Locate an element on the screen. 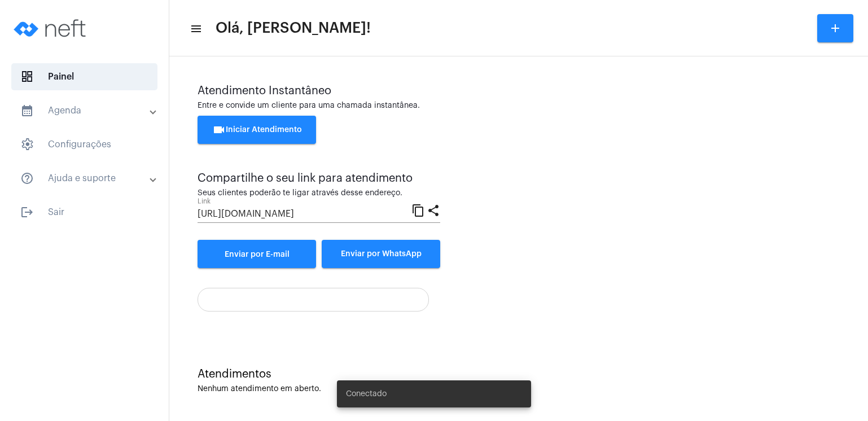 Image resolution: width=868 pixels, height=421 pixels. span: Iniciar Atendimento is located at coordinates (257, 130).